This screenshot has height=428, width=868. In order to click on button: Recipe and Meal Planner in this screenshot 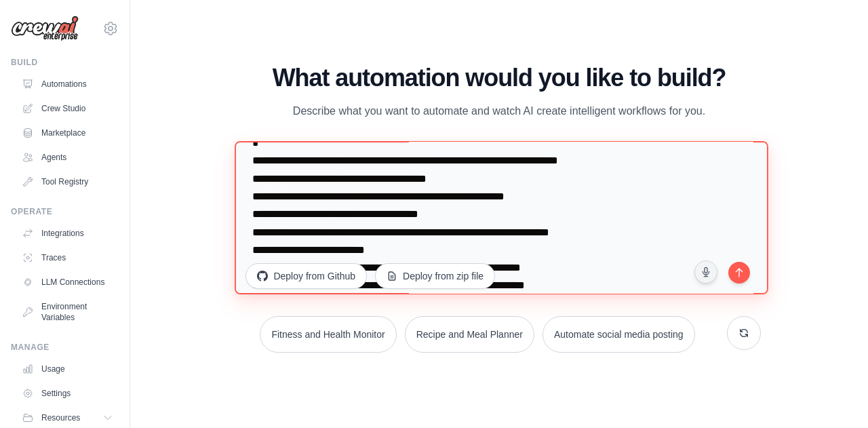, I will do `click(469, 334)`.